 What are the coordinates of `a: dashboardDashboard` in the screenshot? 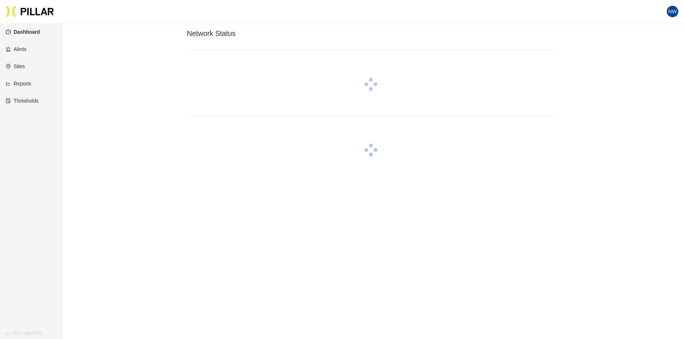 It's located at (23, 32).